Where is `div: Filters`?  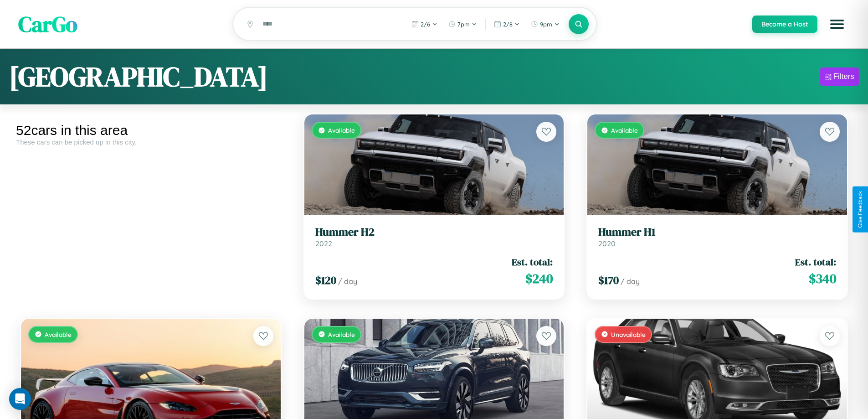
div: Filters is located at coordinates (844, 76).